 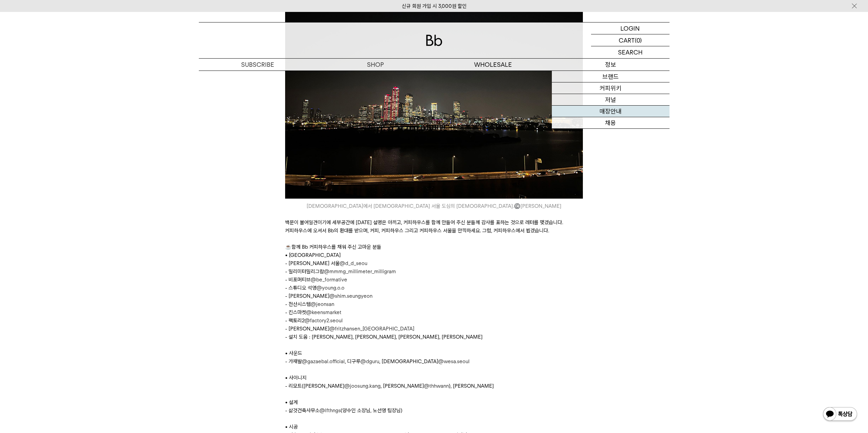 I want to click on a: @factory2.seoul, so click(x=324, y=321).